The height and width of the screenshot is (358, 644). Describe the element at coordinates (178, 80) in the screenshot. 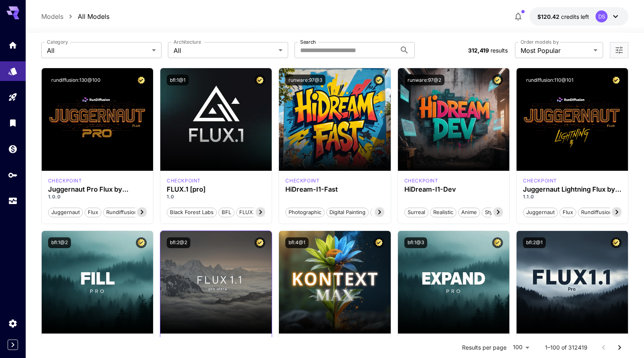

I see `button: bfl:1@1` at that location.